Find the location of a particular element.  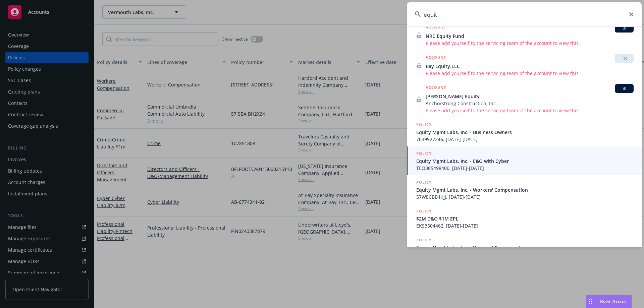

div: Drag to move is located at coordinates (590, 302).